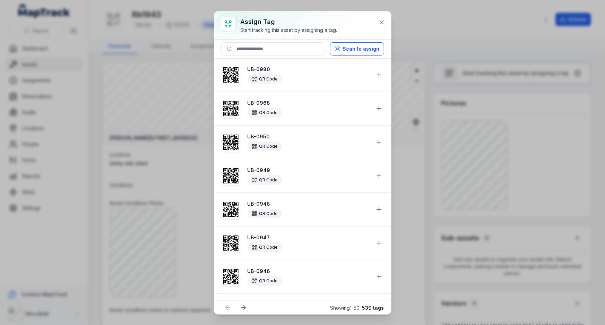 The width and height of the screenshot is (605, 325). What do you see at coordinates (373, 308) in the screenshot?
I see `strong: 539 tags` at bounding box center [373, 308].